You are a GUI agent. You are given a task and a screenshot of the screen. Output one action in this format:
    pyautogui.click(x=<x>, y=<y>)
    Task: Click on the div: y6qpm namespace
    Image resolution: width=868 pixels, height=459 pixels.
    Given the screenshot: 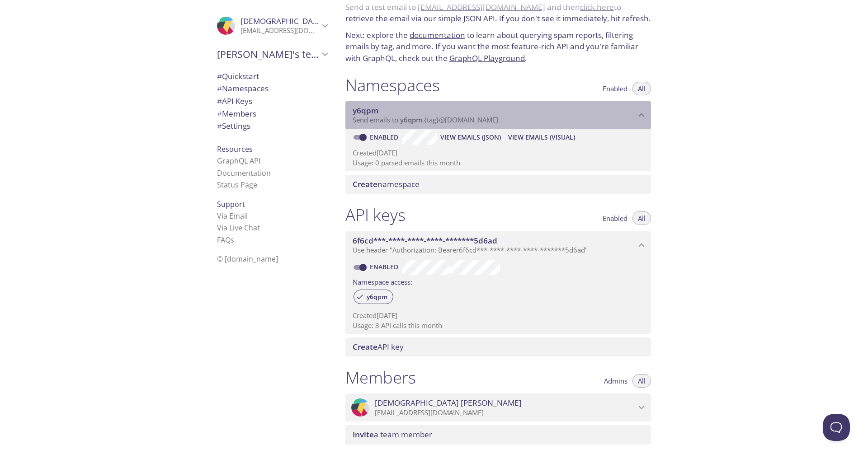 What is the action you would take?
    pyautogui.click(x=498, y=116)
    